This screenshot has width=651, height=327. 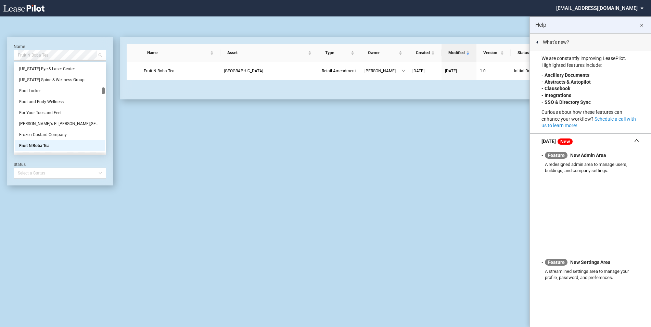 What do you see at coordinates (337, 53) in the screenshot?
I see `span: Type` at bounding box center [337, 53].